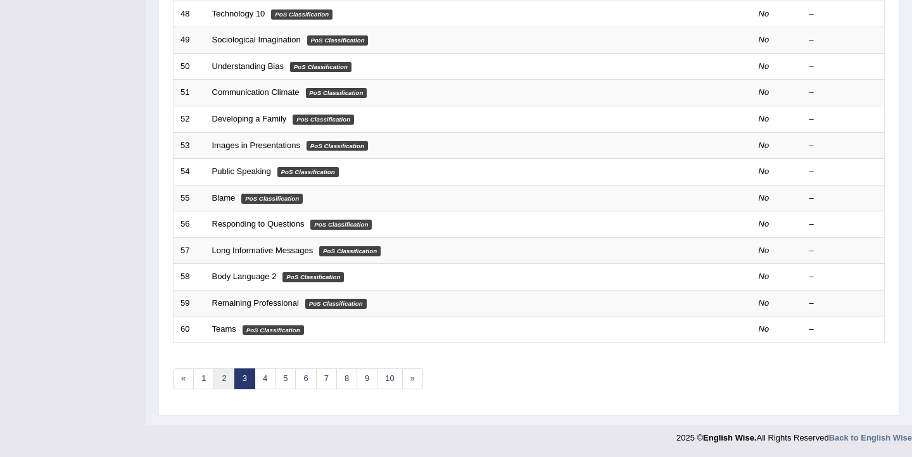 This screenshot has height=457, width=912. I want to click on td: 52, so click(189, 119).